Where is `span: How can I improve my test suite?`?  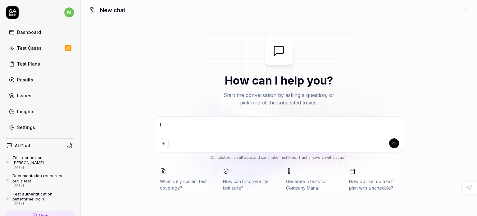
span: How can I improve my test suite? is located at coordinates (247, 185).